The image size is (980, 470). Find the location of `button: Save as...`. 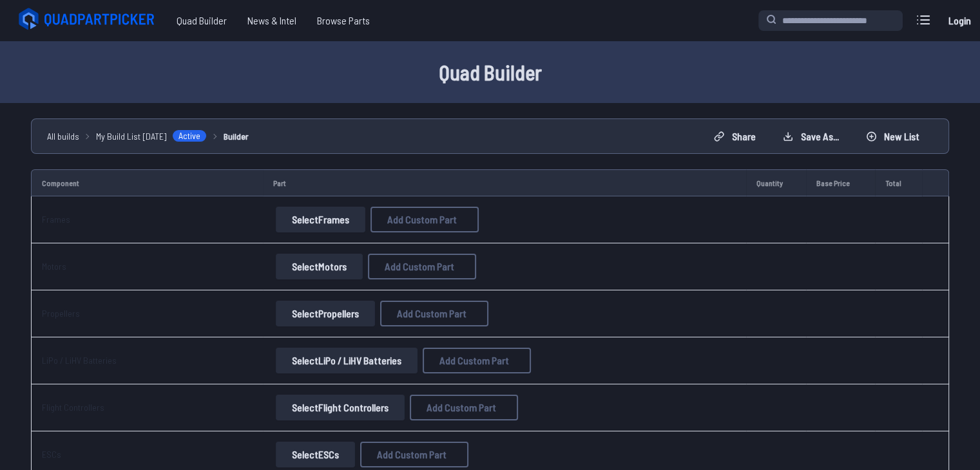

button: Save as... is located at coordinates (811, 137).